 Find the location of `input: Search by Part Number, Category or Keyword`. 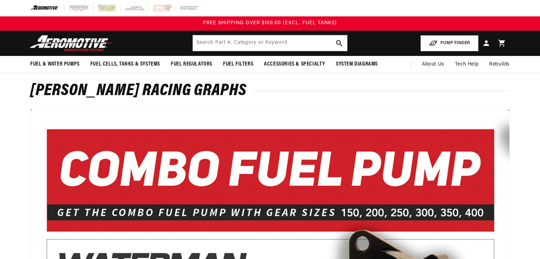

input: Search by Part Number, Category or Keyword is located at coordinates (270, 43).